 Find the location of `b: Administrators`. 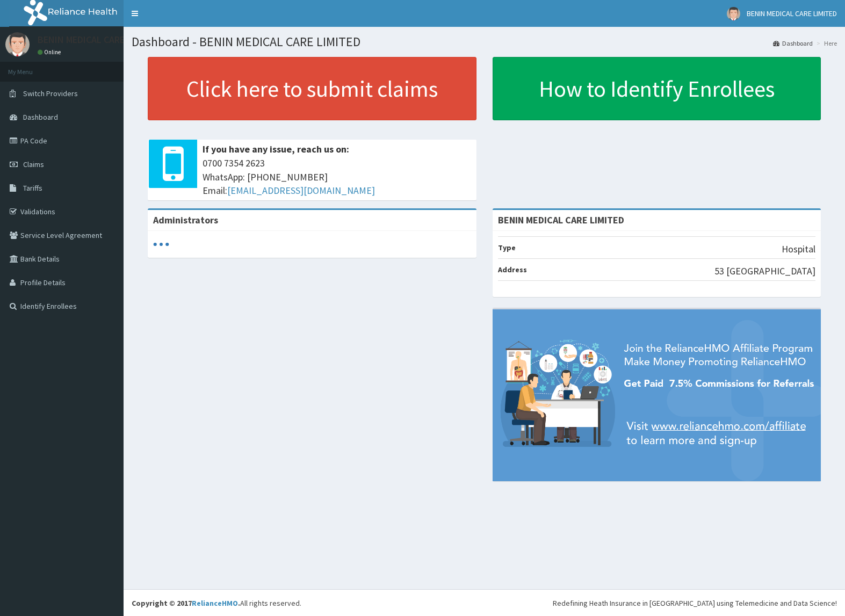

b: Administrators is located at coordinates (186, 220).